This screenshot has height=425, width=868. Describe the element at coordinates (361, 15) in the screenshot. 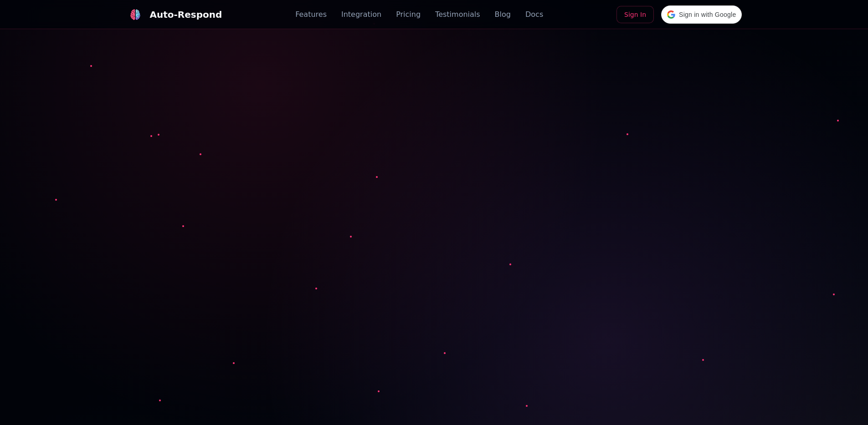

I see `a: Integration` at that location.